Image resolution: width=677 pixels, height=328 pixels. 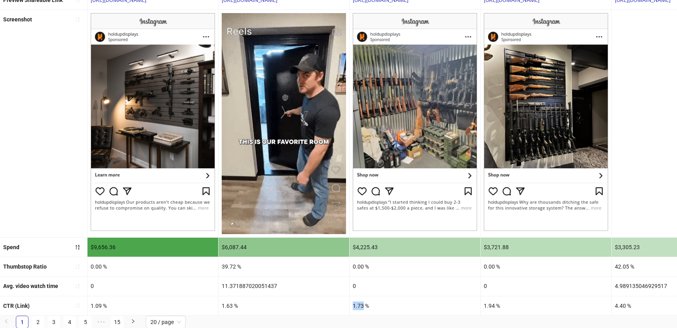 I want to click on div: $3,721.88, so click(x=546, y=247).